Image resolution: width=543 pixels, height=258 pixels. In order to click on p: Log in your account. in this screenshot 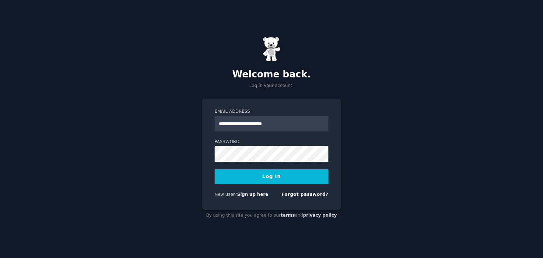, I will do `click(271, 86)`.